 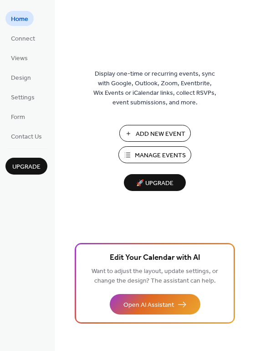 I want to click on button: Add New Event, so click(x=155, y=133).